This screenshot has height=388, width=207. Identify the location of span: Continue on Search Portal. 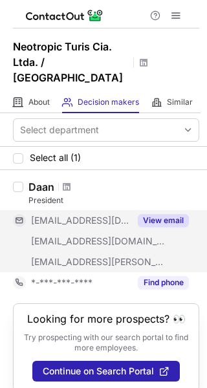
(98, 371).